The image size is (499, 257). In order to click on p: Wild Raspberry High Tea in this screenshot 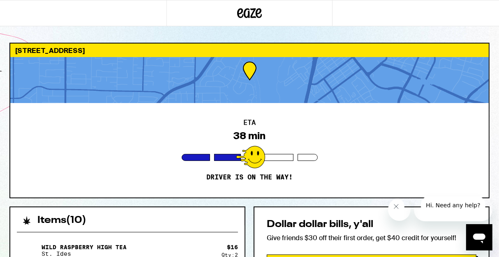, I will do `click(84, 247)`.